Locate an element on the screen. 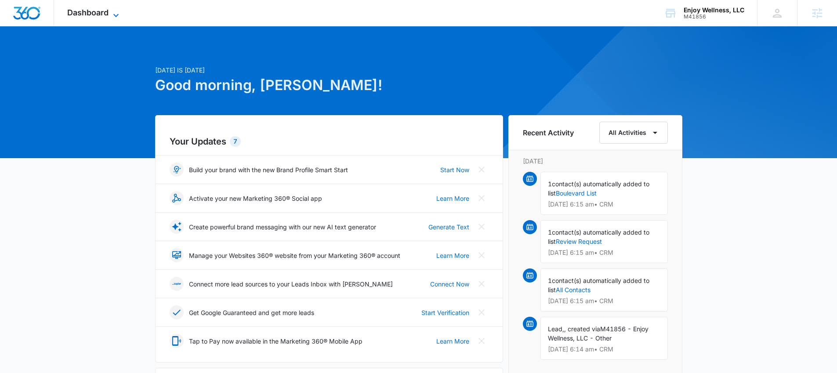 This screenshot has height=373, width=837. p: Get Google Guaranteed and get more leads is located at coordinates (251, 312).